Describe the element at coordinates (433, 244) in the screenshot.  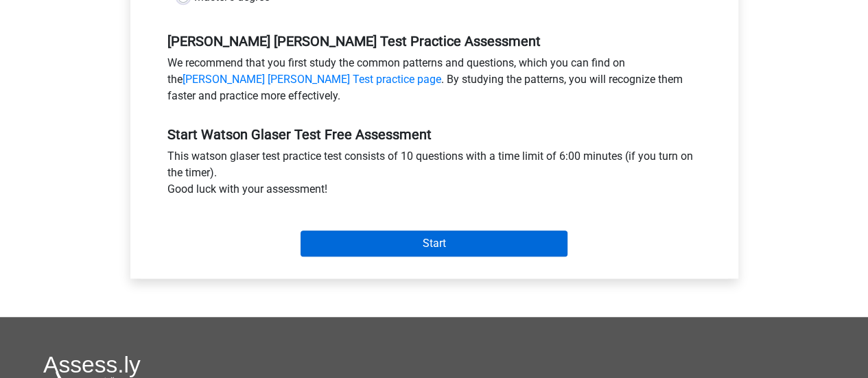
I see `input: Start` at that location.